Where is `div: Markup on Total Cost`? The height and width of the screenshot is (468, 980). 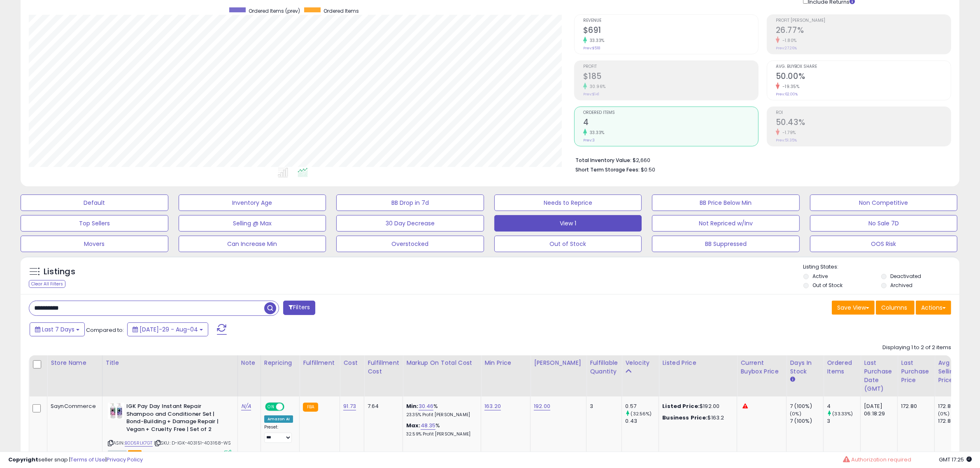 div: Markup on Total Cost is located at coordinates (441, 363).